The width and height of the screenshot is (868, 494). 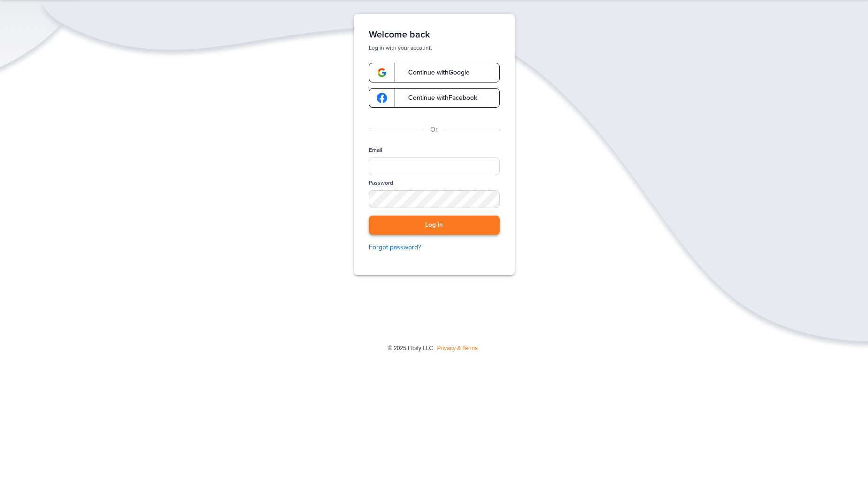 What do you see at coordinates (434, 98) in the screenshot?
I see `a: google-logoContinue withFacebook` at bounding box center [434, 98].